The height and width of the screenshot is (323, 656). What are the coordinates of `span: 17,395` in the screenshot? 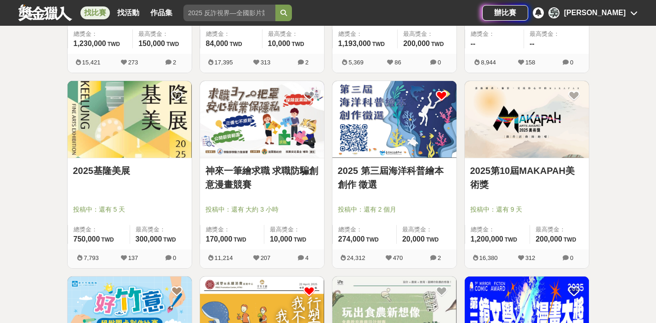 It's located at (224, 62).